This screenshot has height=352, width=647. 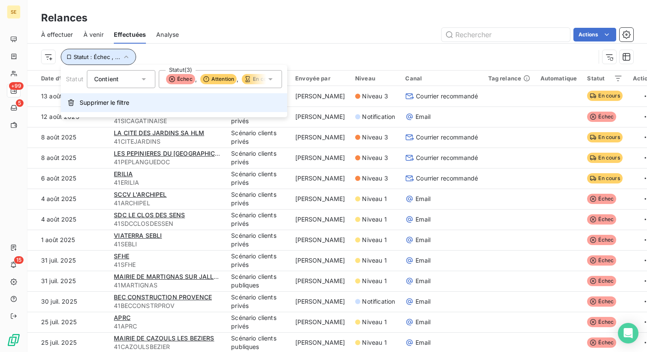 I want to click on span: 5, so click(x=20, y=103).